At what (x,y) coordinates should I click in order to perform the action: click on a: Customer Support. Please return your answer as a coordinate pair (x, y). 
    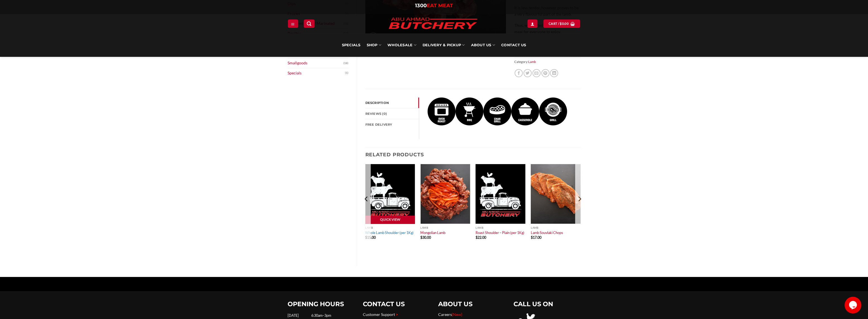
    Looking at the image, I should click on (378, 314).